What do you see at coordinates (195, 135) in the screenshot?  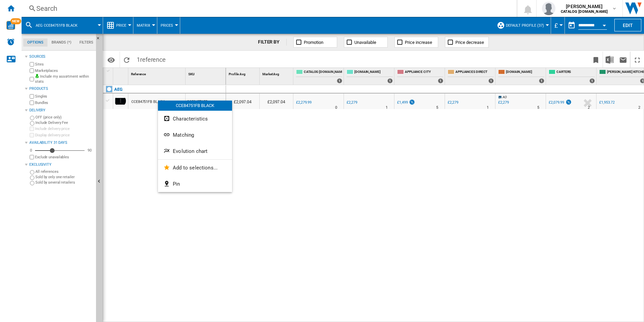 I see `button: Matching` at bounding box center [195, 135].